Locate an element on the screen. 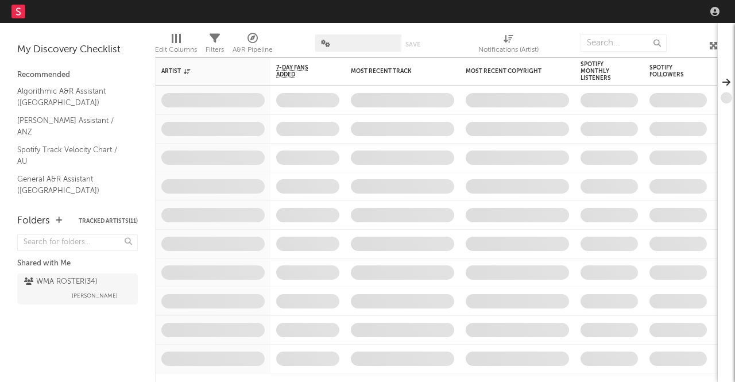 This screenshot has width=735, height=382. div: WMA ROSTER ( 34 ) is located at coordinates (61, 282).